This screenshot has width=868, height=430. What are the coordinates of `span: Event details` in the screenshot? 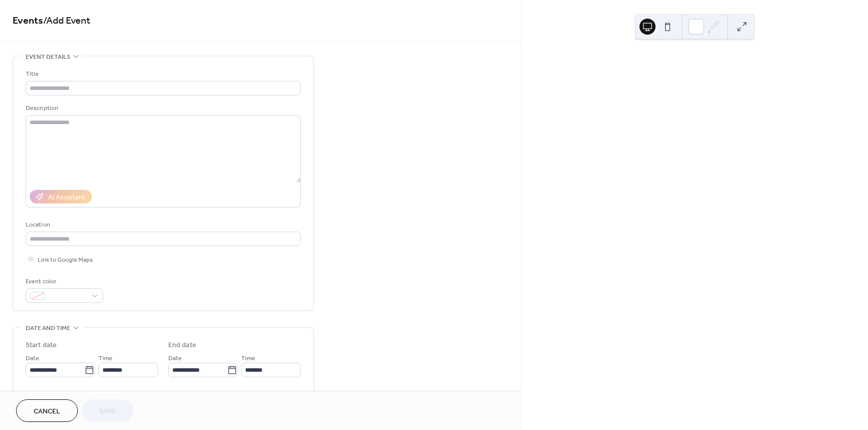 It's located at (48, 57).